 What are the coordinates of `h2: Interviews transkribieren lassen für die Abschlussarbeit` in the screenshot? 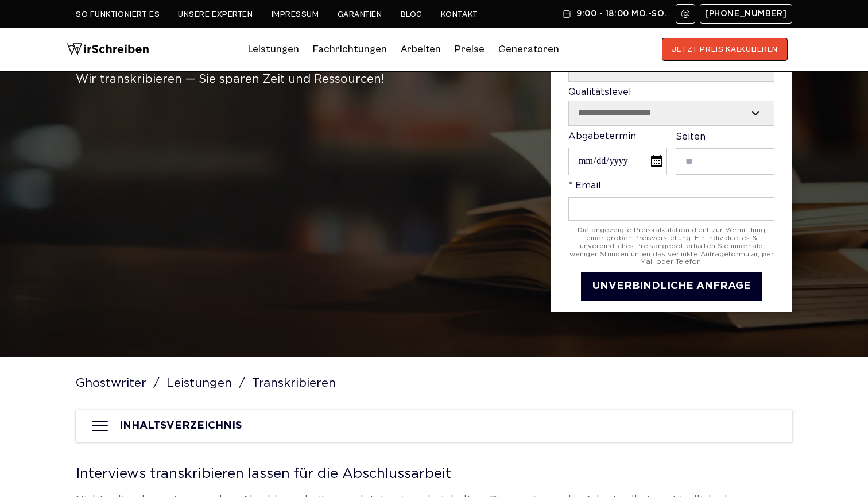 It's located at (434, 474).